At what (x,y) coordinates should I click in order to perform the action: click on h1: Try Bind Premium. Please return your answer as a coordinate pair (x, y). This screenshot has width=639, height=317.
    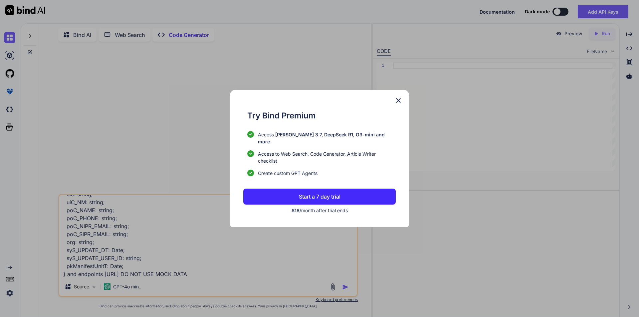
    Looking at the image, I should click on (322, 116).